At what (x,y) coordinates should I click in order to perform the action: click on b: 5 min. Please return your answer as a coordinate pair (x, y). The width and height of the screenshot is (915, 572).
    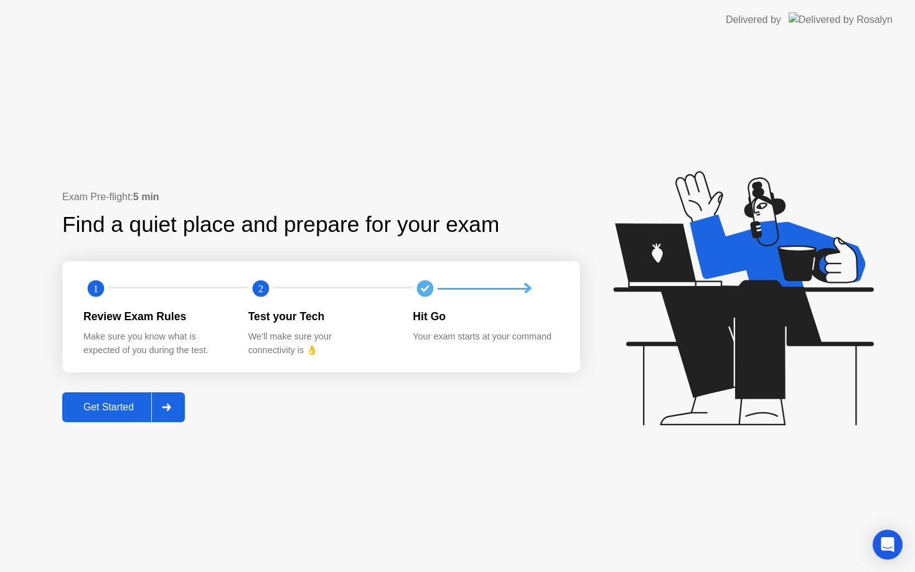
    Looking at the image, I should click on (146, 197).